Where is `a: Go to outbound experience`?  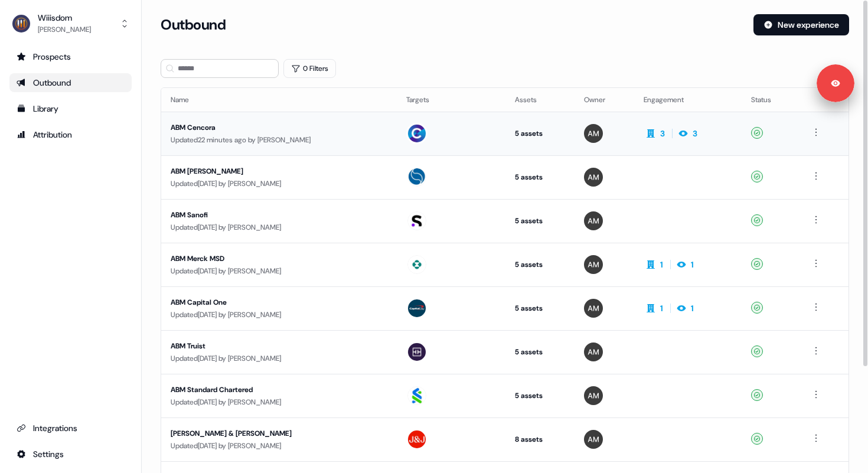 a: Go to outbound experience is located at coordinates (70, 82).